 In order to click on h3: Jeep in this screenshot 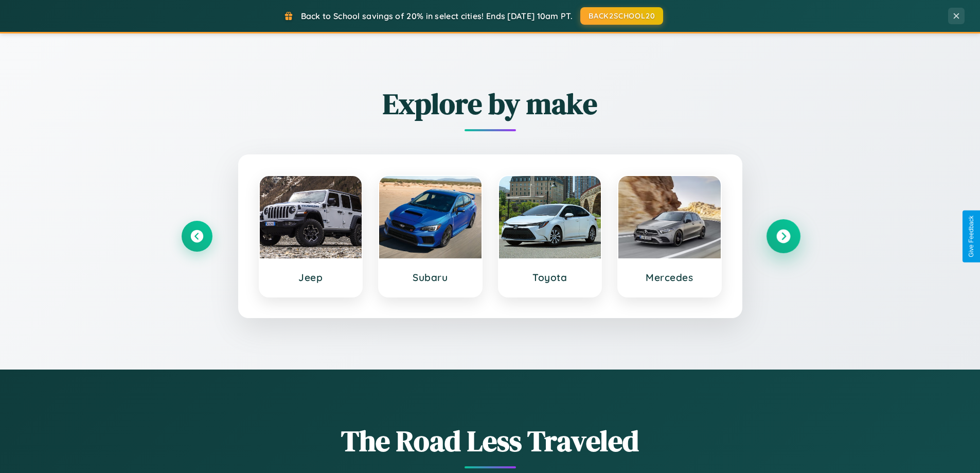, I will do `click(311, 278)`.